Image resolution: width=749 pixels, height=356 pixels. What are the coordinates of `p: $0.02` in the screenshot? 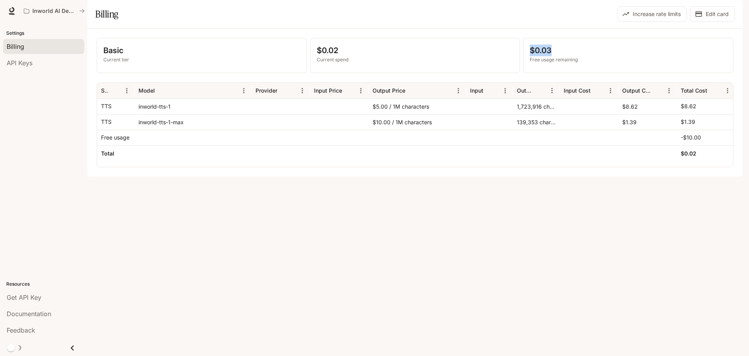 It's located at (415, 50).